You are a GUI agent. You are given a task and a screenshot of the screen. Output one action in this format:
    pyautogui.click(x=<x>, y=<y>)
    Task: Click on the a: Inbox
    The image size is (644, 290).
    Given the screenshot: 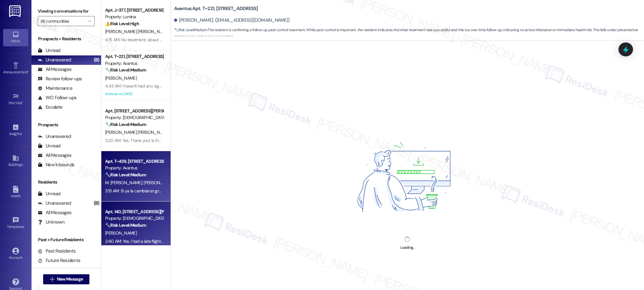 What is the action you would take?
    pyautogui.click(x=16, y=37)
    